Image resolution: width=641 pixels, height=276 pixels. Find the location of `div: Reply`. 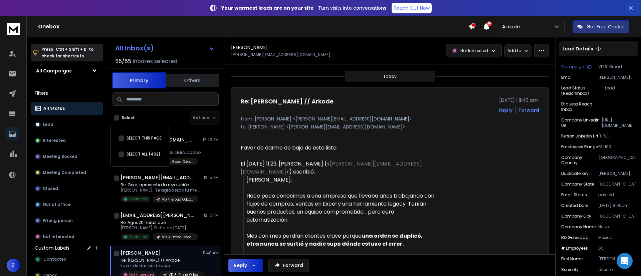

div: Reply is located at coordinates (240, 265).